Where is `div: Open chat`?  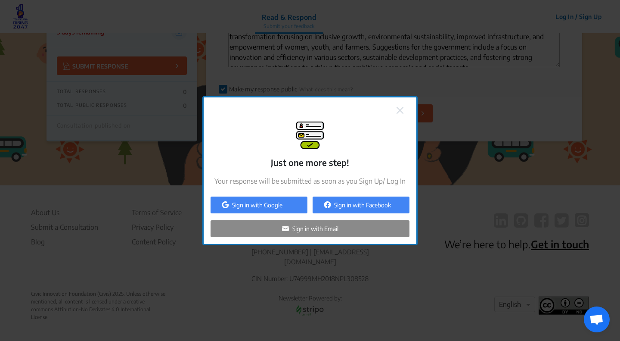 div: Open chat is located at coordinates (597, 319).